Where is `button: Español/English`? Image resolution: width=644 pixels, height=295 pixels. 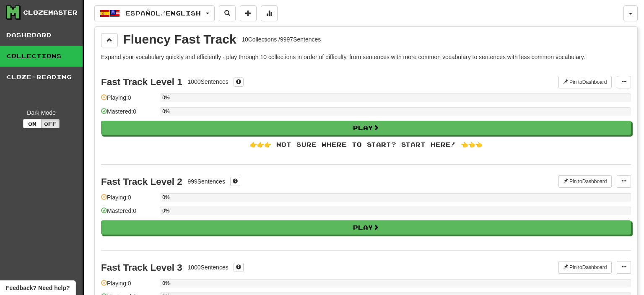
button: Español/English is located at coordinates (154, 14).